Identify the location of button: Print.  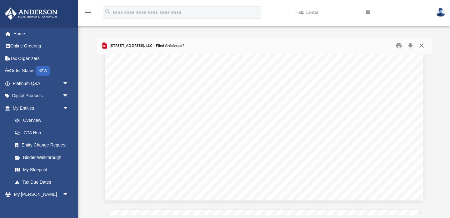
(399, 46).